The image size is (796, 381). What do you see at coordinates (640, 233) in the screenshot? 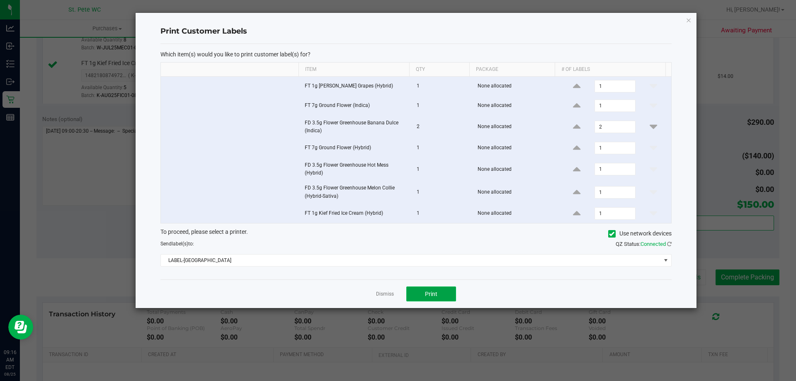
I see `label: Use network devices` at bounding box center [640, 233].